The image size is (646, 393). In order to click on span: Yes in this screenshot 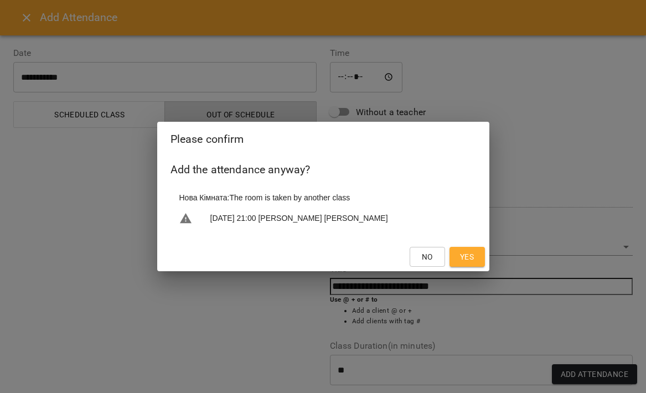, I will do `click(466, 257)`.